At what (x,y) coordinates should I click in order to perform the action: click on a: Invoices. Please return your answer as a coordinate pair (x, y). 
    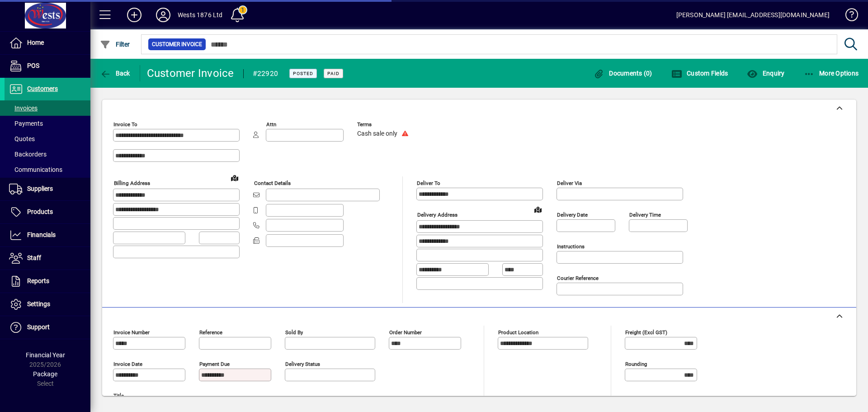
    Looking at the image, I should click on (47, 108).